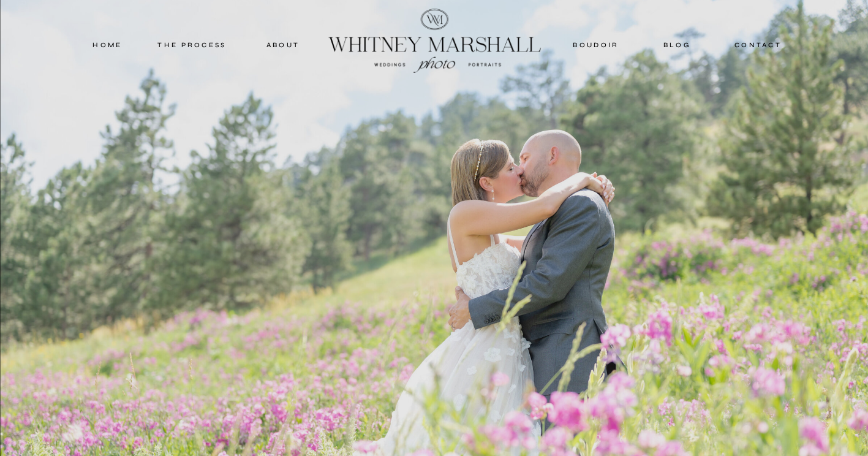  Describe the element at coordinates (758, 45) in the screenshot. I see `nav: contact` at that location.